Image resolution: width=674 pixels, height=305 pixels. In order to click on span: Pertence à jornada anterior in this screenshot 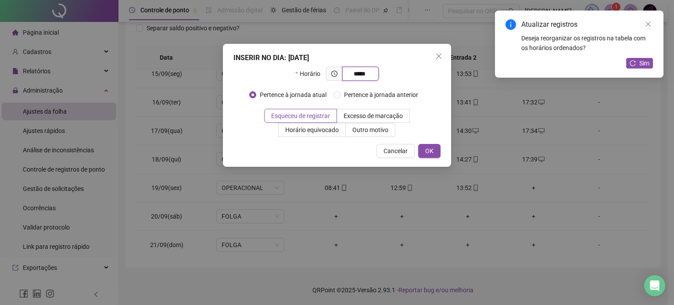, I will do `click(381, 95)`.